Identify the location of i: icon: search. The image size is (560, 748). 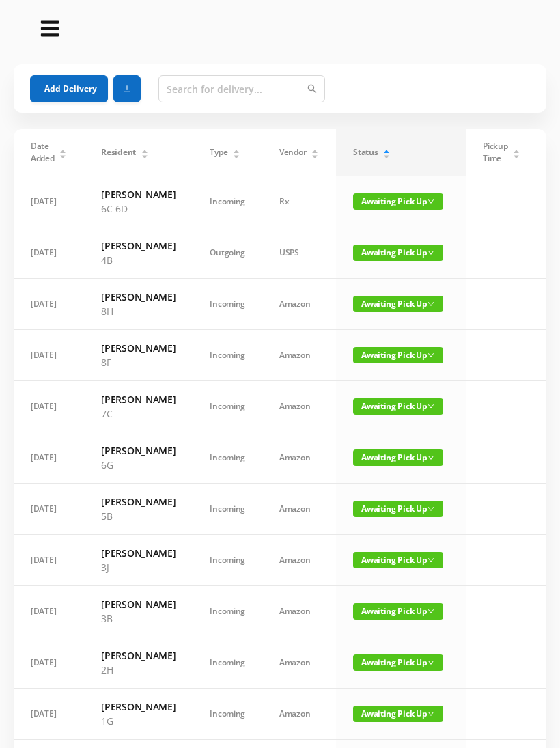
(312, 89).